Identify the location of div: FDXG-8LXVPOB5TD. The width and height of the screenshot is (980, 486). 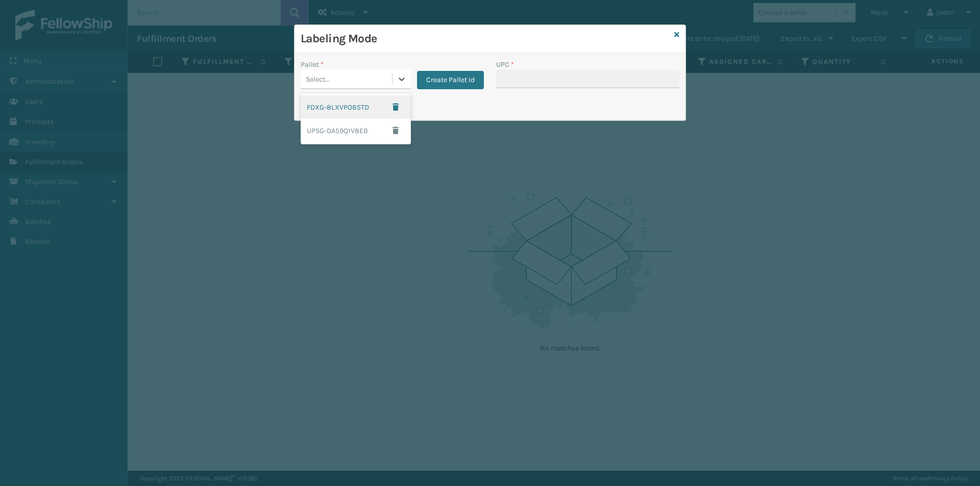
(356, 107).